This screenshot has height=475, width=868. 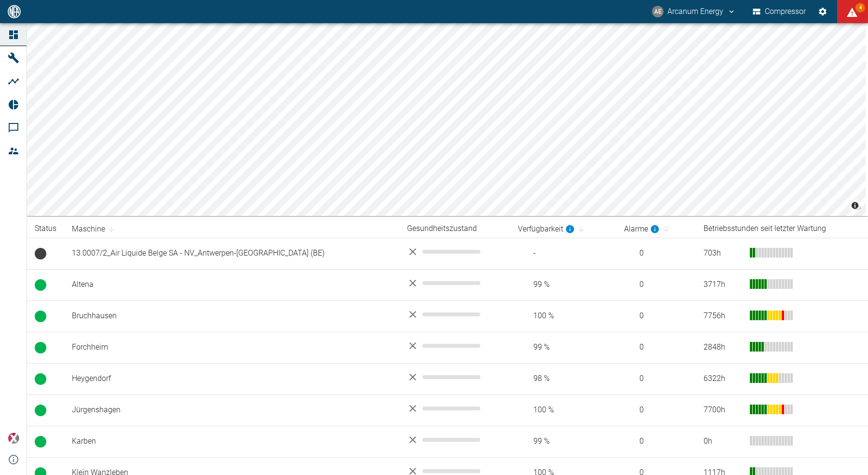 What do you see at coordinates (232, 410) in the screenshot?
I see `td: Jürgenshagen` at bounding box center [232, 410].